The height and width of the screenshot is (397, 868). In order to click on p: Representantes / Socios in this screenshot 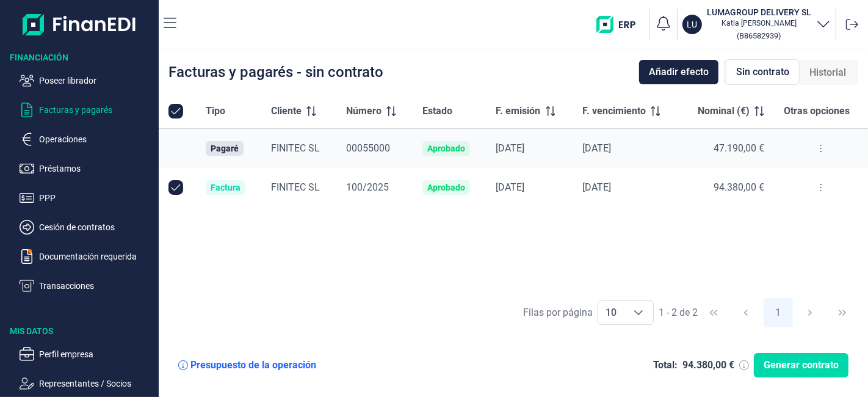, I will do `click(97, 384)`.